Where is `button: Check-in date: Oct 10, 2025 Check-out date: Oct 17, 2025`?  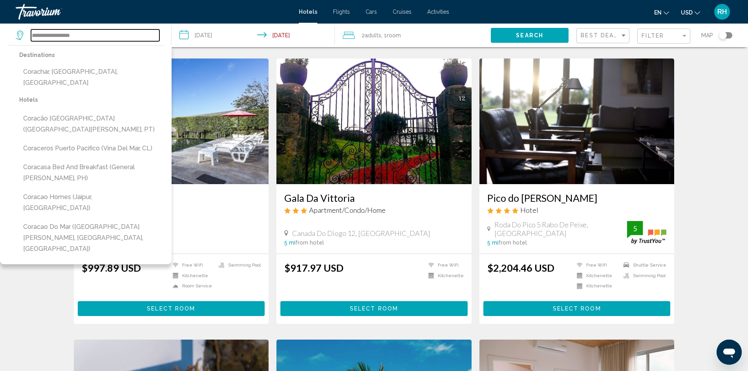 button: Check-in date: Oct 10, 2025 Check-out date: Oct 17, 2025 is located at coordinates (253, 35).